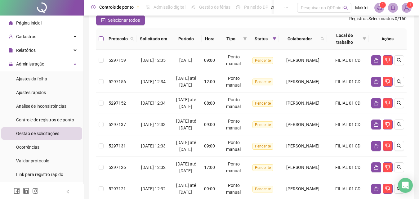  I want to click on span: Painel do DP, so click(256, 7).